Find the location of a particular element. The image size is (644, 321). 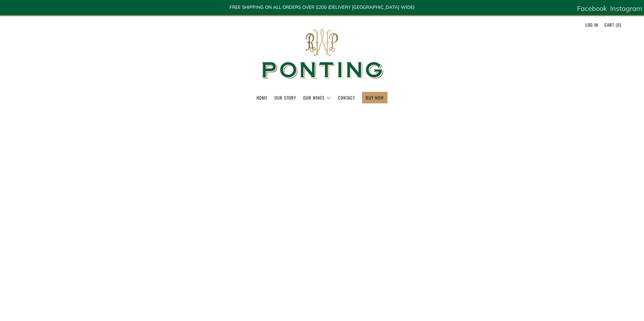

a: Contact is located at coordinates (346, 98).